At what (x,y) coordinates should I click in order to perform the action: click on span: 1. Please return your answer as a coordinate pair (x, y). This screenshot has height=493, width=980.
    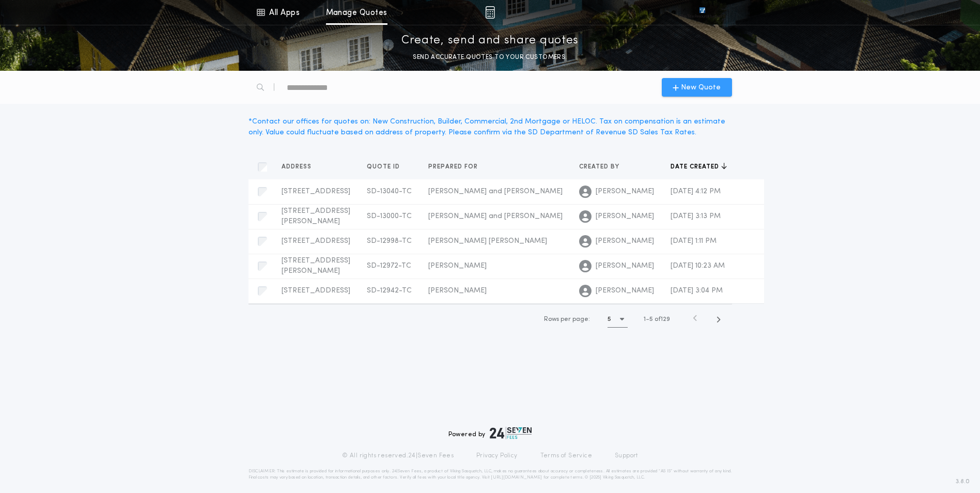
    Looking at the image, I should click on (644, 319).